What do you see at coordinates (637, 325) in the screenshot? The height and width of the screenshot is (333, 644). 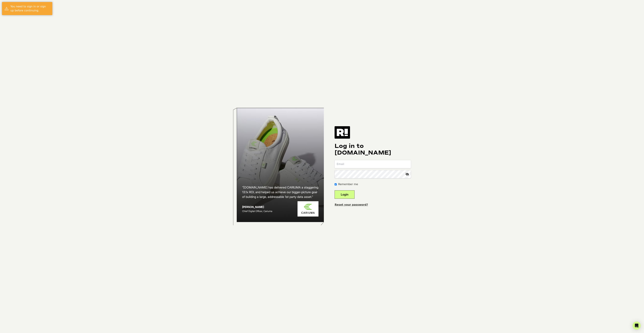 I see `div: Open Intercom Messenger` at bounding box center [637, 325].